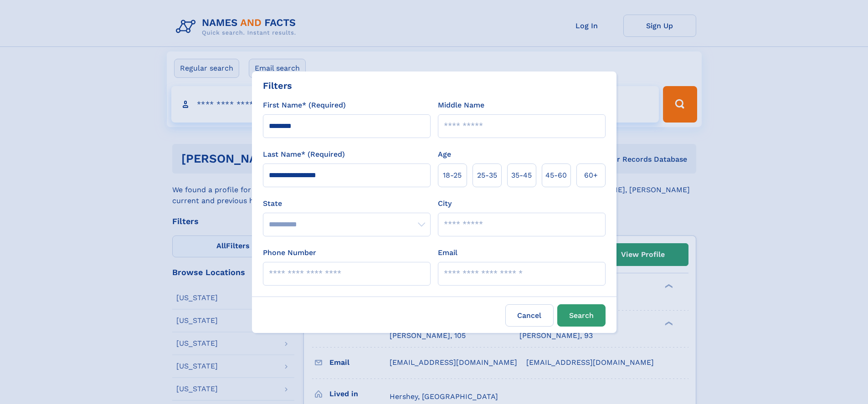  Describe the element at coordinates (556, 175) in the screenshot. I see `span: 45‑60` at that location.